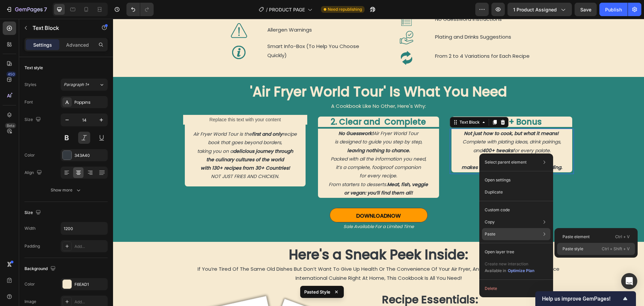  I want to click on i: Sale Available For a Limited Time, so click(266, 207).